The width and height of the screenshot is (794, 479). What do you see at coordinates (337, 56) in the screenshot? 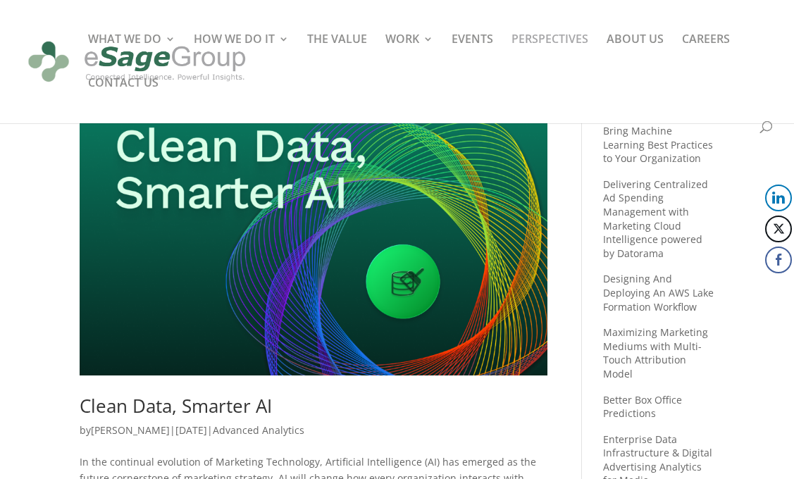
I see `a: THE VALUE` at bounding box center [337, 56].